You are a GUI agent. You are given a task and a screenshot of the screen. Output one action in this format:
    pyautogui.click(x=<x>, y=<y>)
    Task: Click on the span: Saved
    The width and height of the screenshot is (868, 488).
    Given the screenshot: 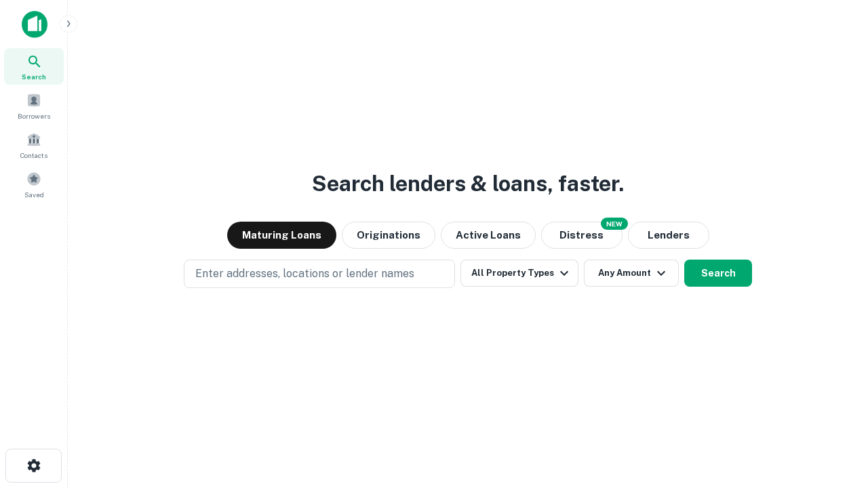 What is the action you would take?
    pyautogui.click(x=34, y=194)
    